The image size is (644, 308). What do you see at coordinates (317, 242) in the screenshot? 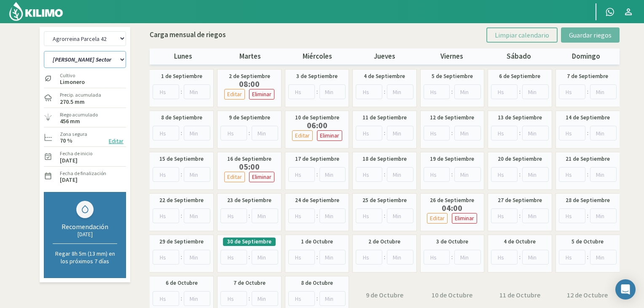
I see `label: 1 de Octubre` at bounding box center [317, 242].